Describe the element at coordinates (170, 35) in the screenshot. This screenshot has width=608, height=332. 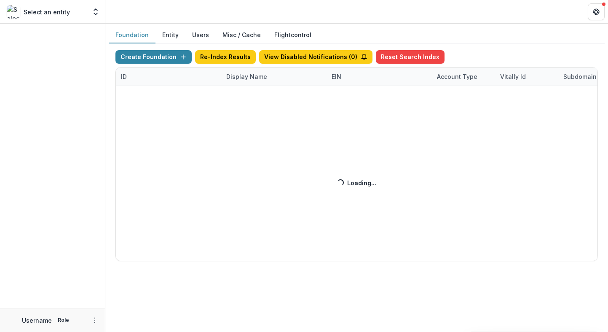
I see `button: Entity` at that location.